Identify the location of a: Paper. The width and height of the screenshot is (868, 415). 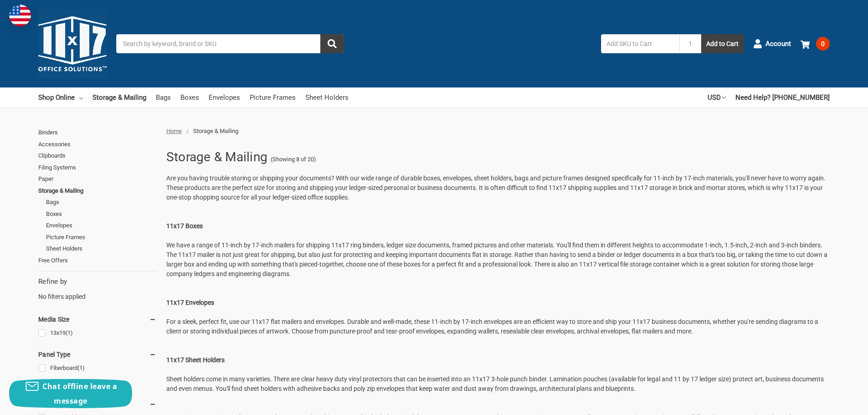
(97, 179).